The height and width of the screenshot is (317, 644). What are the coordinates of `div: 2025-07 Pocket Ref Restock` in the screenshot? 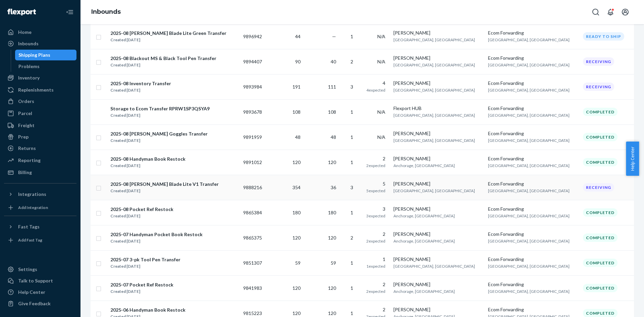 It's located at (142, 285).